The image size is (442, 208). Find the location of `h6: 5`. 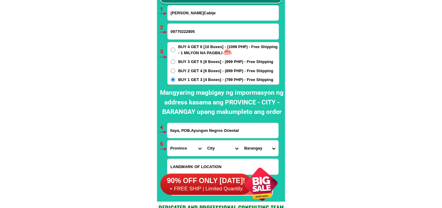

h6: 5 is located at coordinates (163, 145).